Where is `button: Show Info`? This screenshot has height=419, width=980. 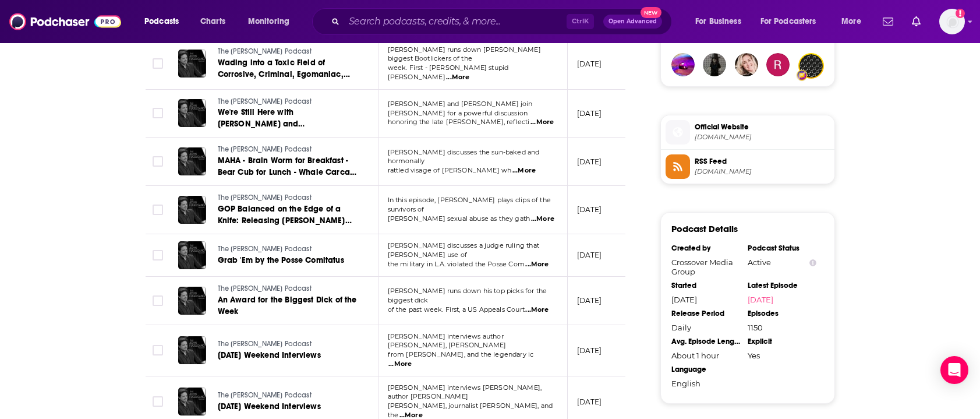 button: Show Info is located at coordinates (813, 262).